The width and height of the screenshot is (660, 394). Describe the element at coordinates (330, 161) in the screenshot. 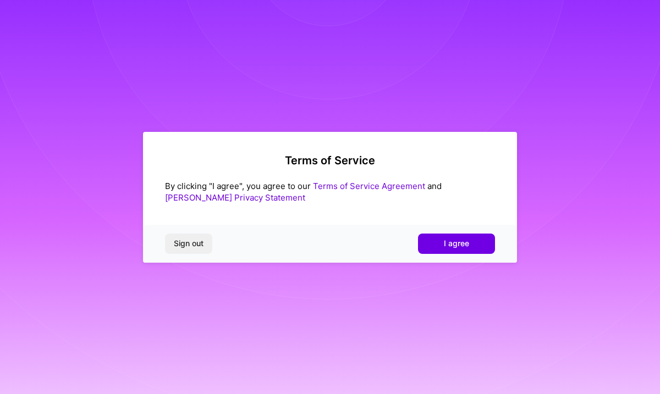

I see `h2: Terms of Service` at that location.